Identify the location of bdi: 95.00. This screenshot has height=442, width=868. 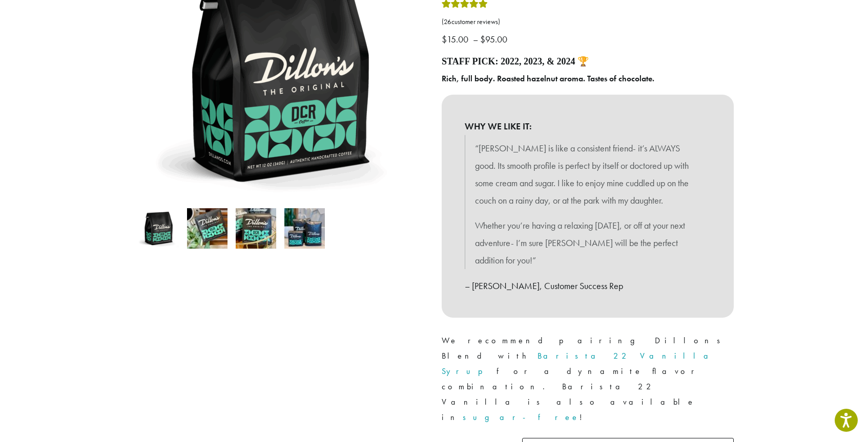
(495, 39).